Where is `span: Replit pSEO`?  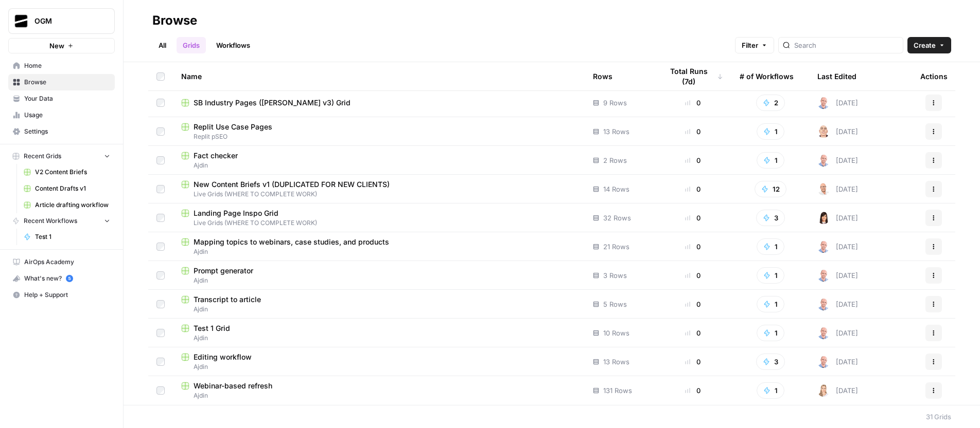 span: Replit pSEO is located at coordinates (379, 136).